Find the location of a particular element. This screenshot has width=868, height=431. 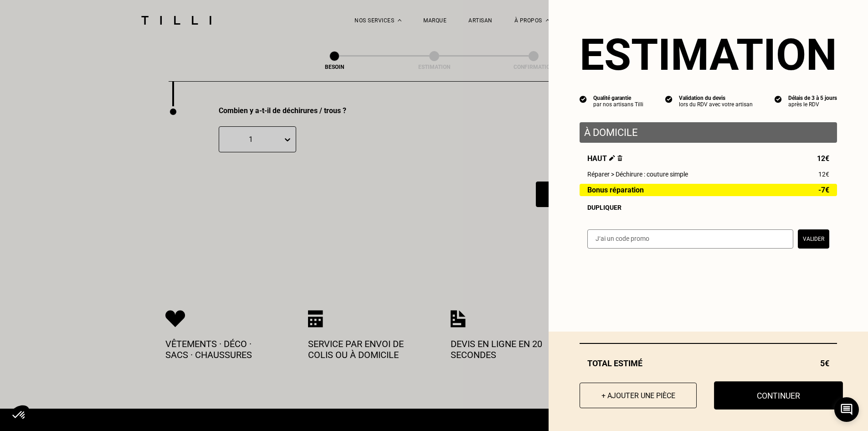

p: À domicile is located at coordinates (708, 132).